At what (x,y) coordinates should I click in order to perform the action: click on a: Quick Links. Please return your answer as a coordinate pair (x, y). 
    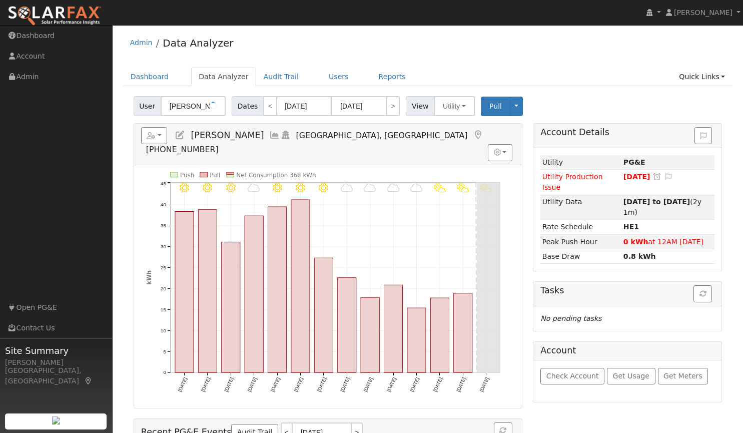
    Looking at the image, I should click on (702, 77).